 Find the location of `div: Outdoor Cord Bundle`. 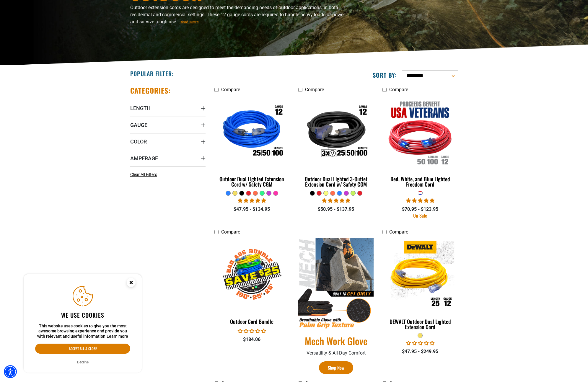

div: Outdoor Cord Bundle is located at coordinates (252, 322).